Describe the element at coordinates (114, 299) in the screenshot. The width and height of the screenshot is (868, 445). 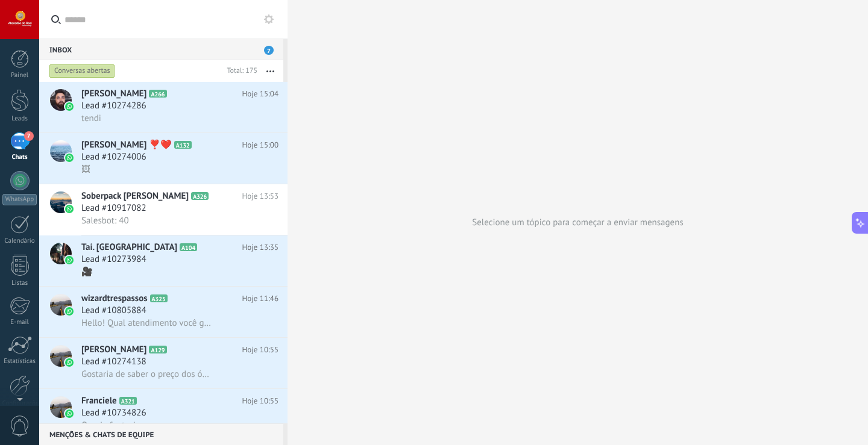
I see `span: wizardtrespassos` at that location.